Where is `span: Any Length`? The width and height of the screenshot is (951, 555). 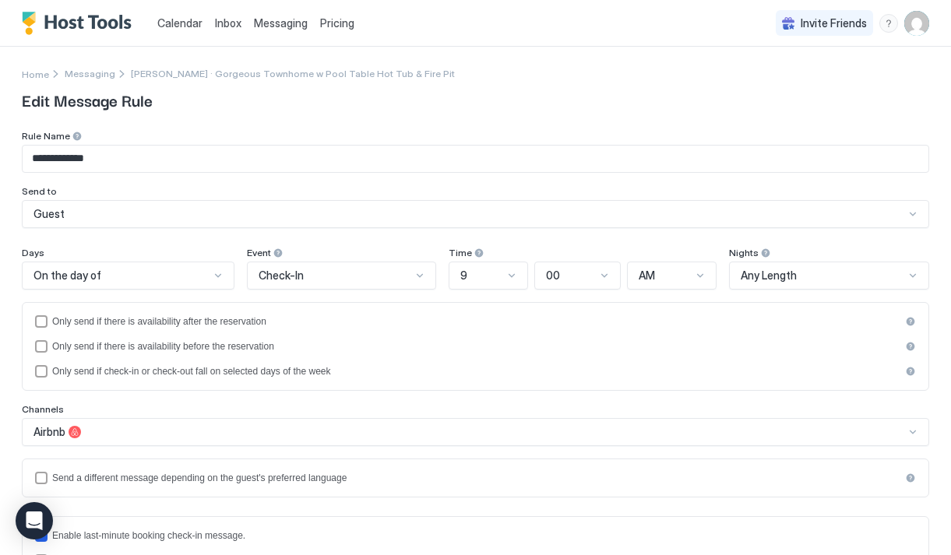 span: Any Length is located at coordinates (769, 276).